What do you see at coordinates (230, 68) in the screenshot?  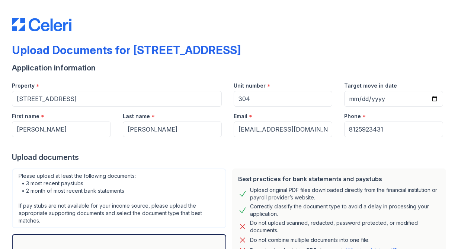 I see `div: Application information` at bounding box center [230, 68].